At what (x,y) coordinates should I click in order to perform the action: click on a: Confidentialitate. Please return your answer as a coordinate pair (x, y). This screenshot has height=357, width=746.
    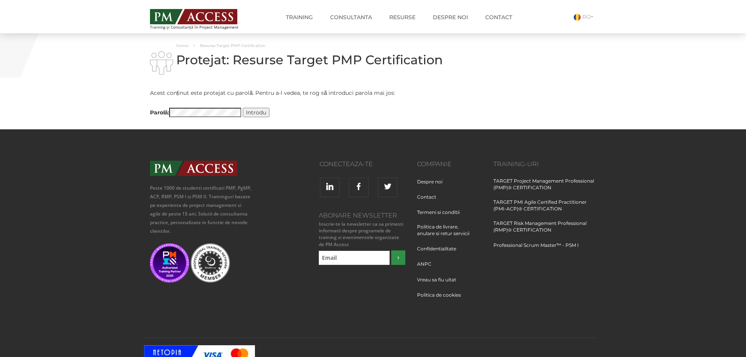
    Looking at the image, I should click on (439, 252).